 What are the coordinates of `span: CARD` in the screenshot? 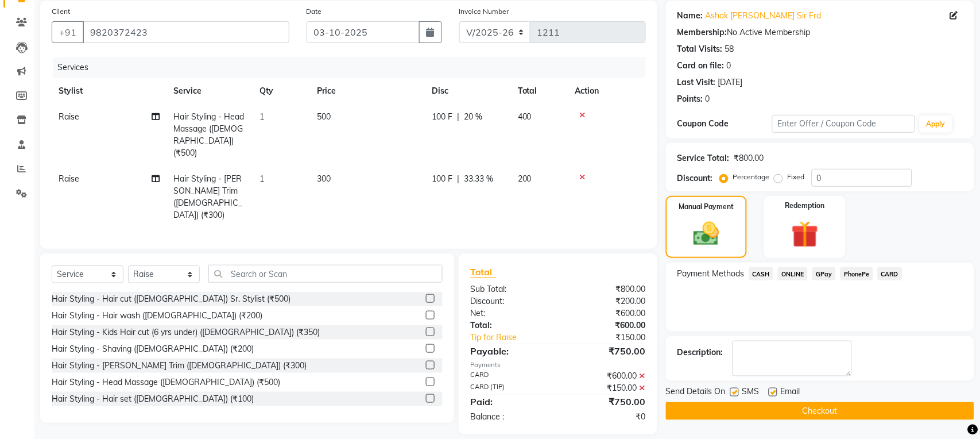 It's located at (890, 273).